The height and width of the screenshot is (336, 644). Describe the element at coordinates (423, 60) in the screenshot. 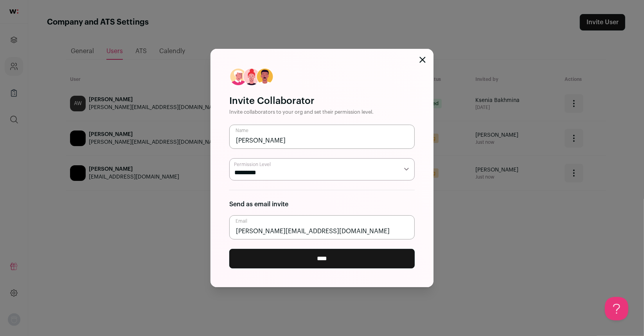

I see `button: Close modal` at that location.